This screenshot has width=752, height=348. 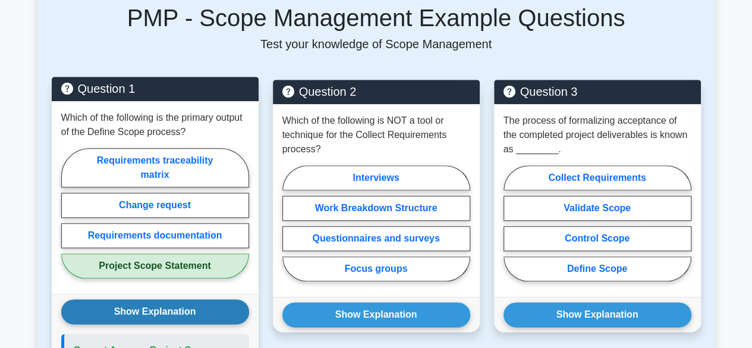 What do you see at coordinates (376, 44) in the screenshot?
I see `p: Test your knowledge of Scope Management` at bounding box center [376, 44].